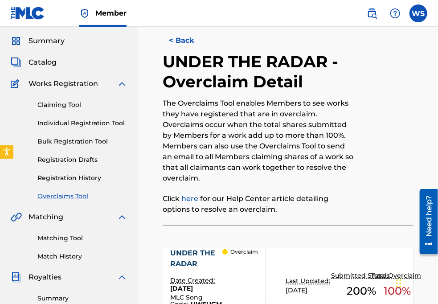  I want to click on p: Overclaim, so click(244, 252).